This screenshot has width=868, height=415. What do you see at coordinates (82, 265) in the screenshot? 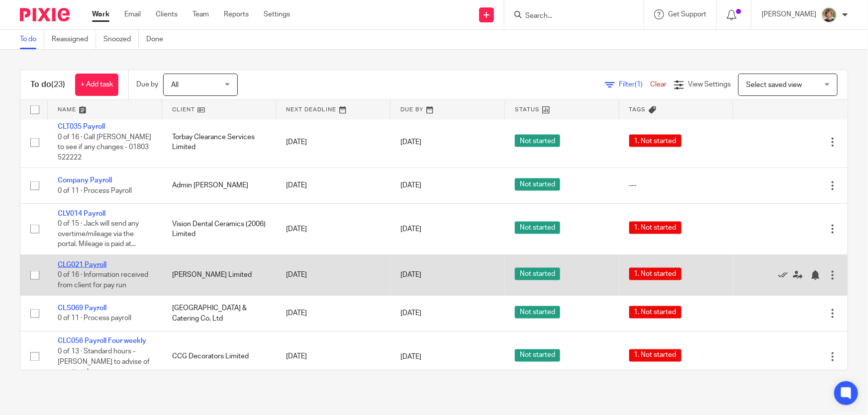
I see `a: CLG021 Payroll` at bounding box center [82, 265].